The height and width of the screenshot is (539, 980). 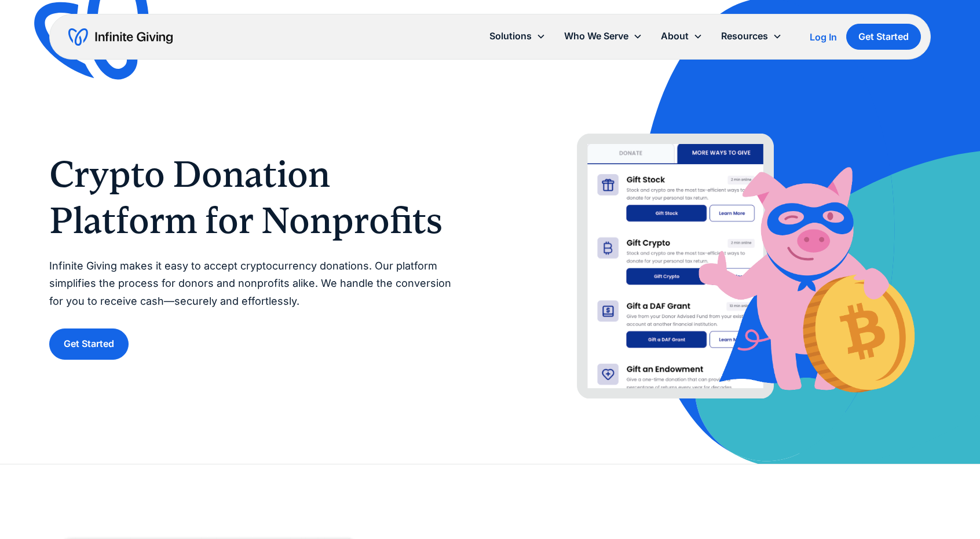 What do you see at coordinates (823, 37) in the screenshot?
I see `a: Log In` at bounding box center [823, 37].